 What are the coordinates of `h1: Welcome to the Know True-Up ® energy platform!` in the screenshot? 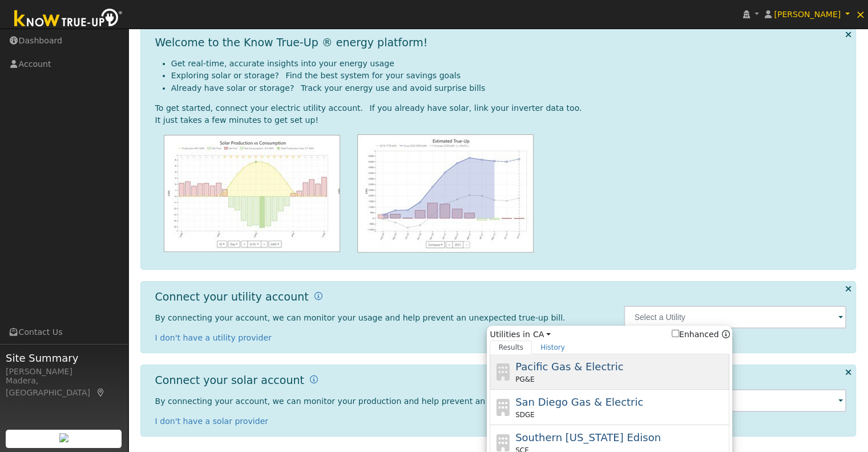 It's located at (292, 42).